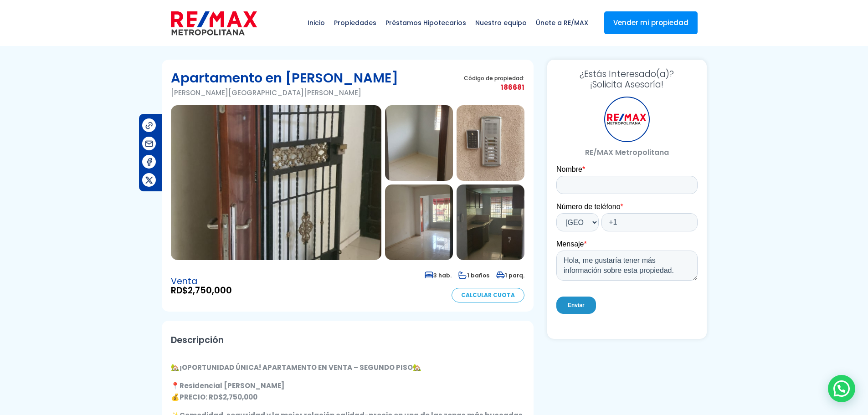 This screenshot has height=415, width=868. Describe the element at coordinates (296, 367) in the screenshot. I see `strong: ¡OPORTUNIDAD ÚNICA! APARTAMENTO EN VENTA – SEGUNDO PISO` at that location.